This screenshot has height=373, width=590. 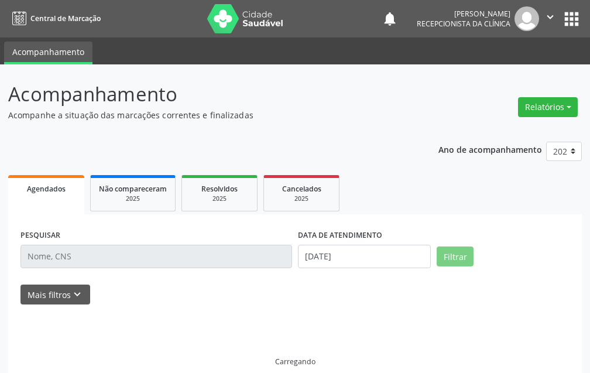 I want to click on button: Mais filtroskeyboard_arrow_down, so click(x=55, y=295).